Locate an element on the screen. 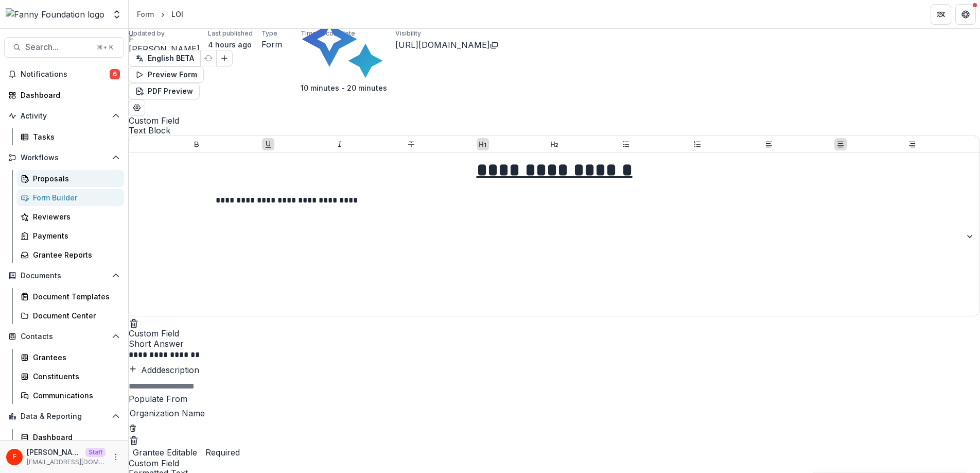 This screenshot has height=473, width=980. p: Updated by is located at coordinates (147, 34).